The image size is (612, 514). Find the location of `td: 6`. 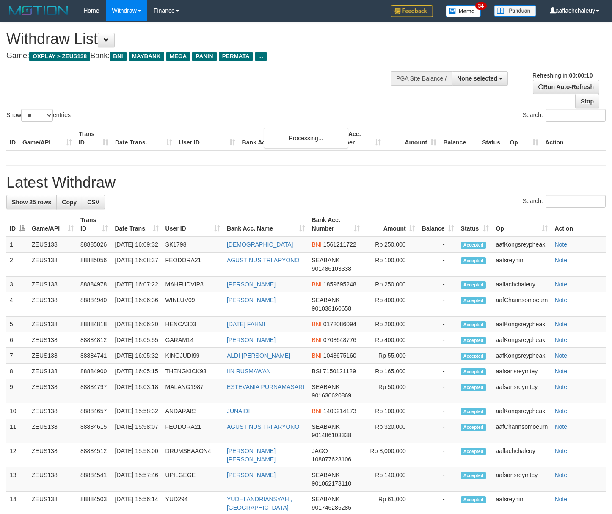

td: 6 is located at coordinates (17, 340).